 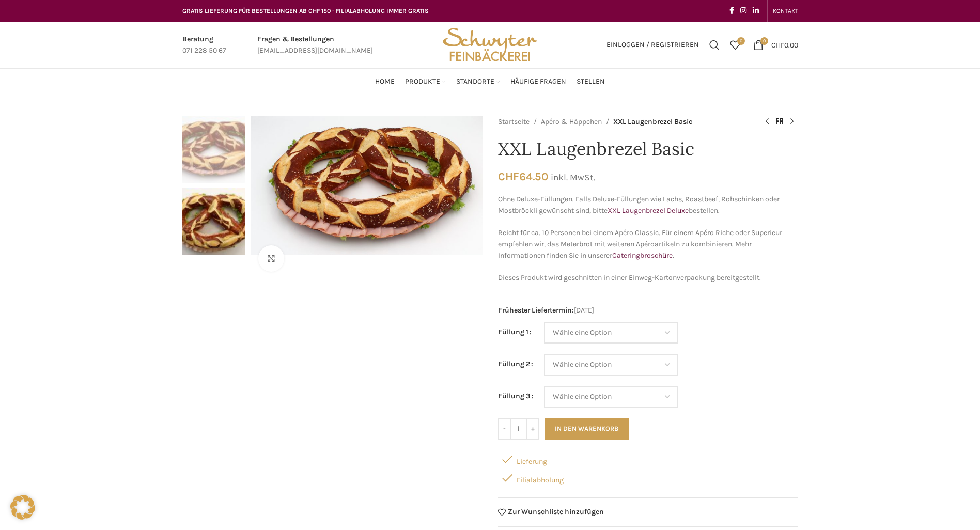 I want to click on a: Standorte, so click(x=478, y=81).